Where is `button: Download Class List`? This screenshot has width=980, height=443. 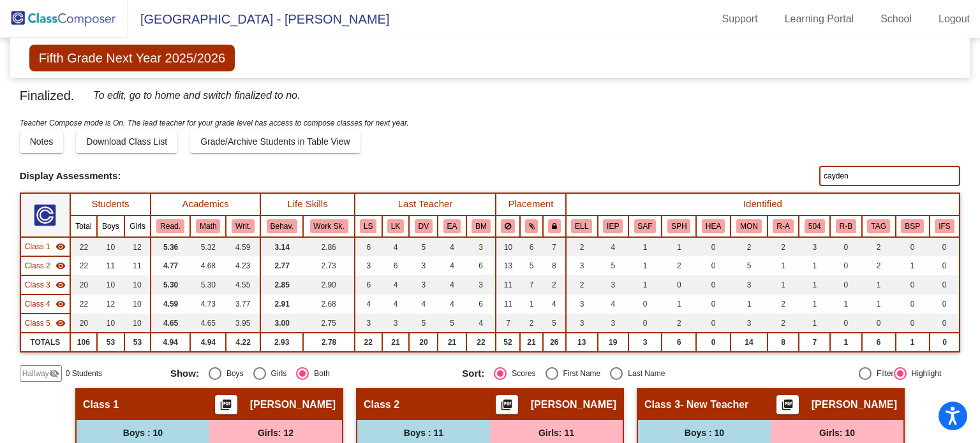 button: Download Class List is located at coordinates (126, 141).